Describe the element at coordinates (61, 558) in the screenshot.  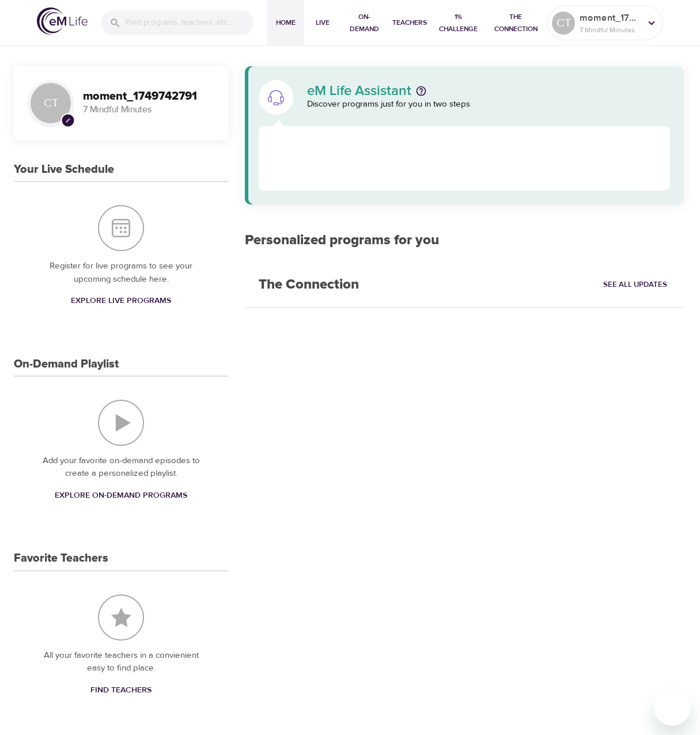
I see `h3: Favorite Teachers` at that location.